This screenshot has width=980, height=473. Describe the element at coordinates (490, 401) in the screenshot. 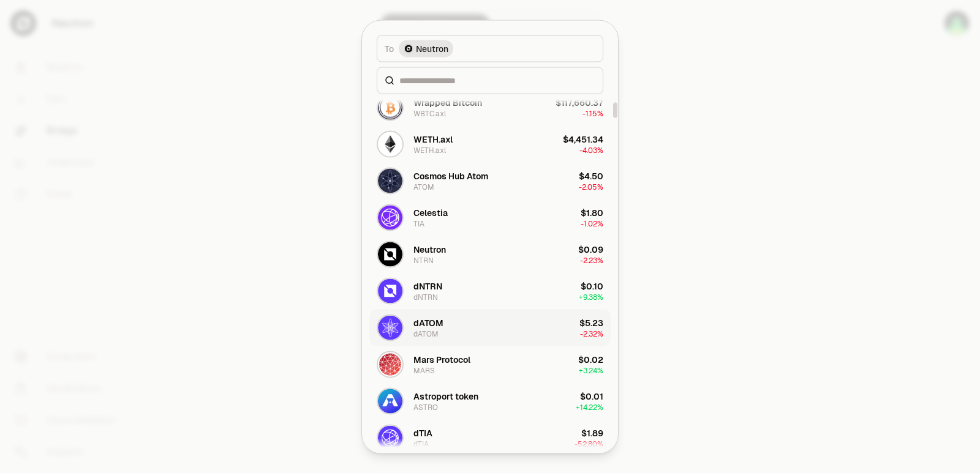

I see `button: ASTRO LogoAstroport tokenASTRO$0.01+14.22%` at that location.